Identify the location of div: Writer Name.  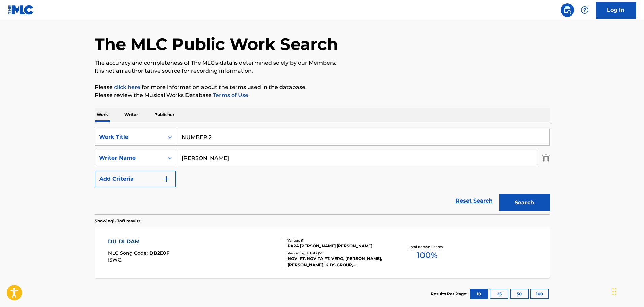
(129, 158).